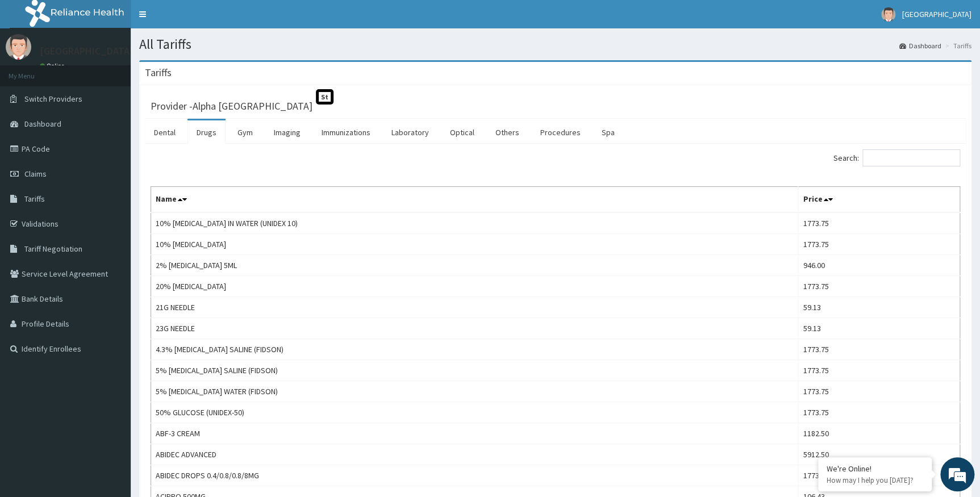 The height and width of the screenshot is (497, 980). Describe the element at coordinates (555, 44) in the screenshot. I see `h1: All Tariffs` at that location.